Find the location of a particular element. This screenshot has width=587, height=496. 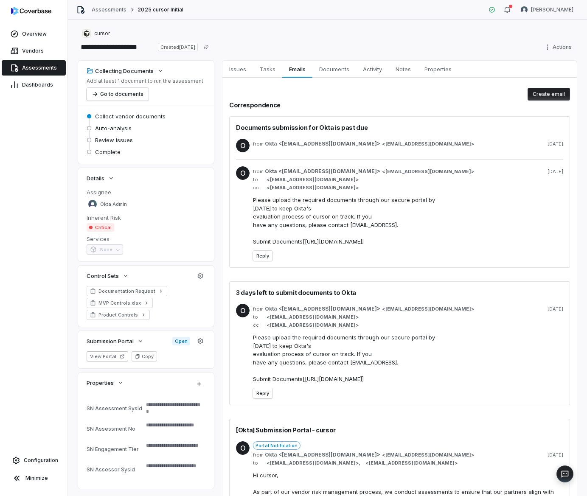

span: Control Sets is located at coordinates (103, 276).